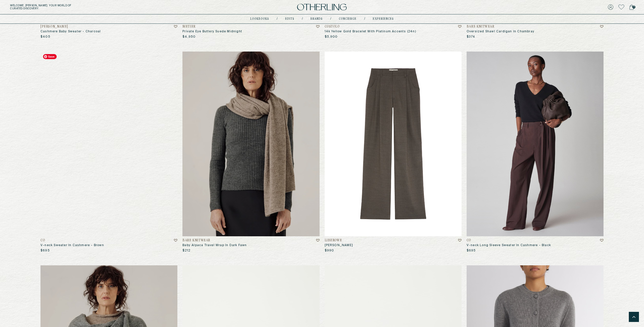  I want to click on p: $5,900, so click(331, 37).